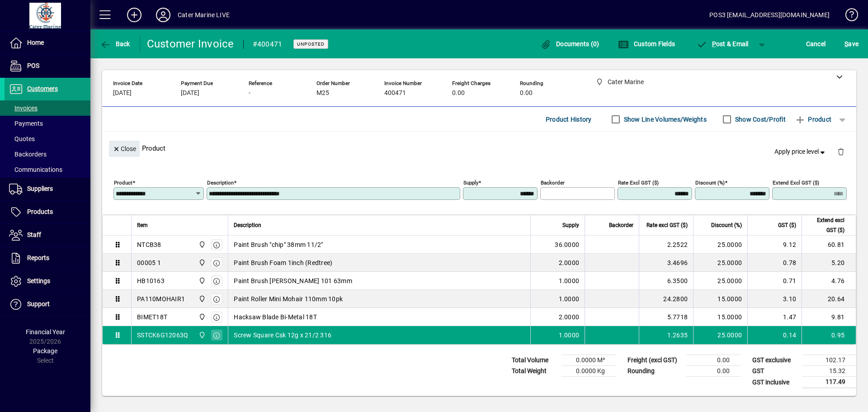 The width and height of the screenshot is (868, 412). Describe the element at coordinates (646, 44) in the screenshot. I see `span: Custom Fields` at that location.